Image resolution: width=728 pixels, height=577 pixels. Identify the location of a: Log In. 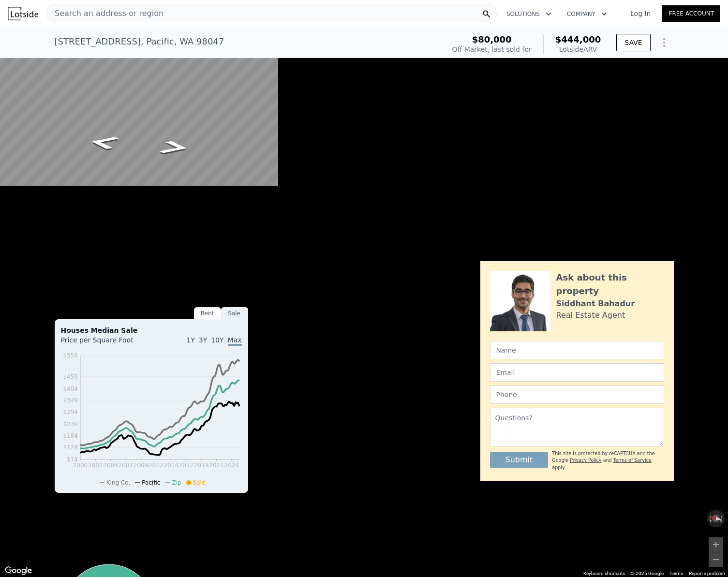
(640, 14).